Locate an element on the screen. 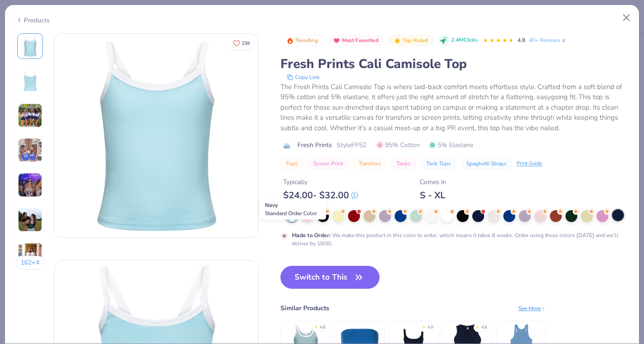  div: Typically is located at coordinates (320, 182).